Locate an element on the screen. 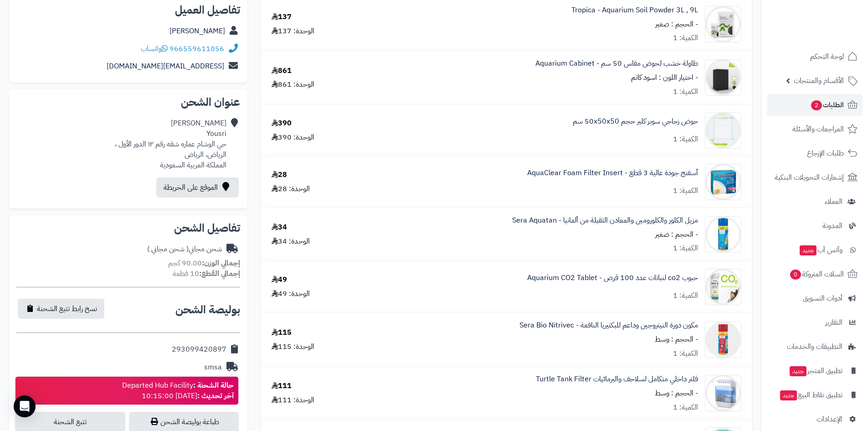 Image resolution: width=868 pixels, height=431 pixels. a: واتساب is located at coordinates (154, 49).